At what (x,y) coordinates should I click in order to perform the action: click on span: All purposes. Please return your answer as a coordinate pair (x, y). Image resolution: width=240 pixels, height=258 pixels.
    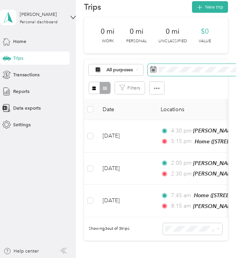
    Looking at the image, I should click on (120, 70).